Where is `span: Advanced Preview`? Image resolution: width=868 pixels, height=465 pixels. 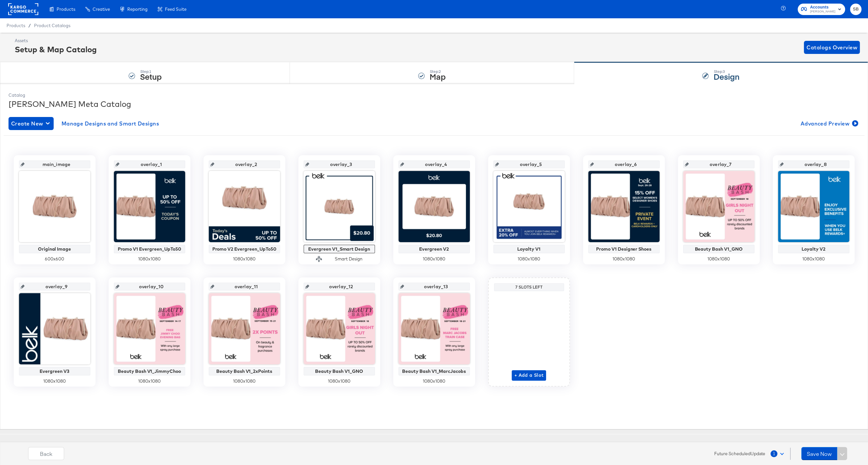
span: Advanced Preview is located at coordinates (828, 124).